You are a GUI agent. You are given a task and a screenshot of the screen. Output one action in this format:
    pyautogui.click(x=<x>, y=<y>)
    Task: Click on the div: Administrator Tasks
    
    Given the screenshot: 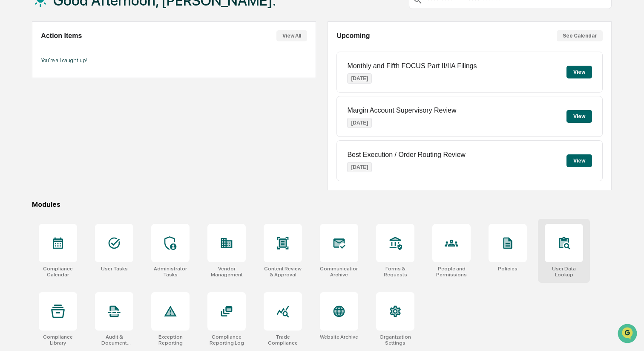 What is the action you would take?
    pyautogui.click(x=170, y=272)
    